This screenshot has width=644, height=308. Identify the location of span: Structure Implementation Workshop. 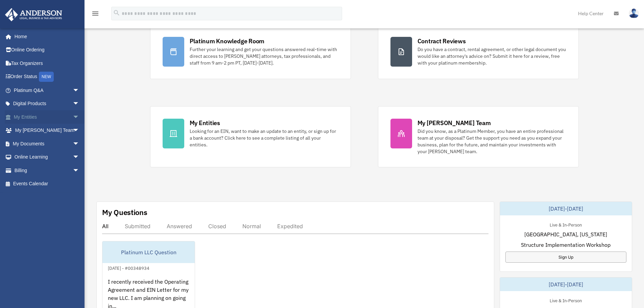
(566, 244).